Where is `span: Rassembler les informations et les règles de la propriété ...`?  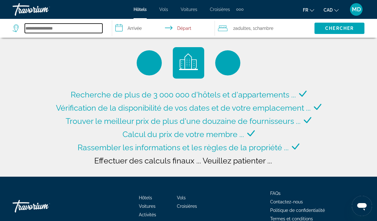 span: Rassembler les informations et les règles de la propriété ... is located at coordinates (183, 147).